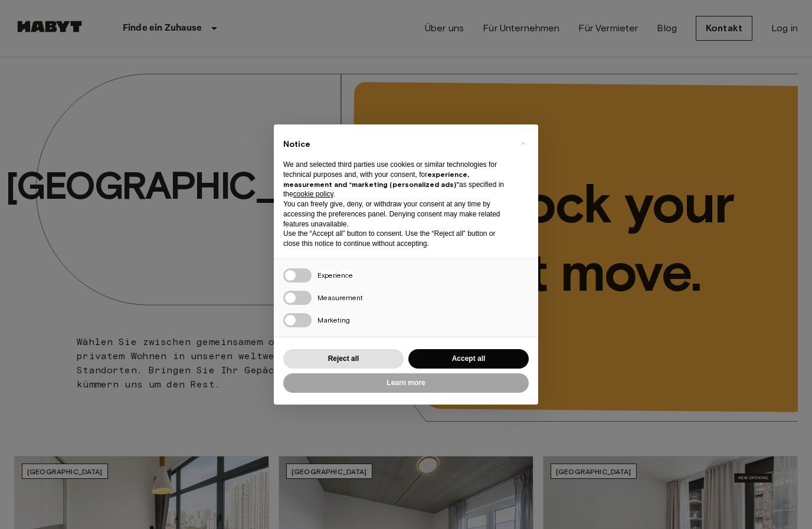  I want to click on a: cookie policy, so click(313, 194).